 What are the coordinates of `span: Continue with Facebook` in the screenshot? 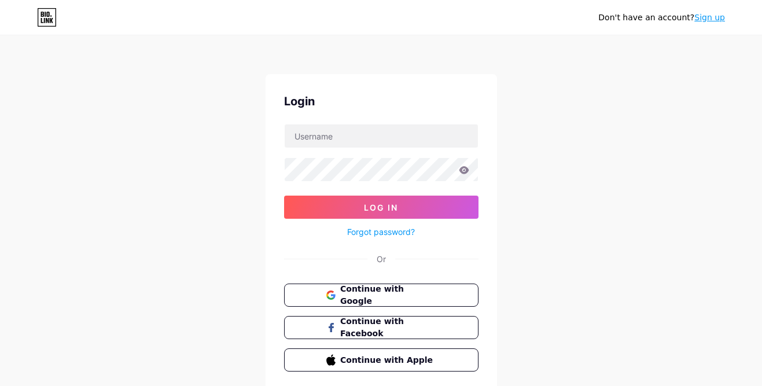 It's located at (388, 327).